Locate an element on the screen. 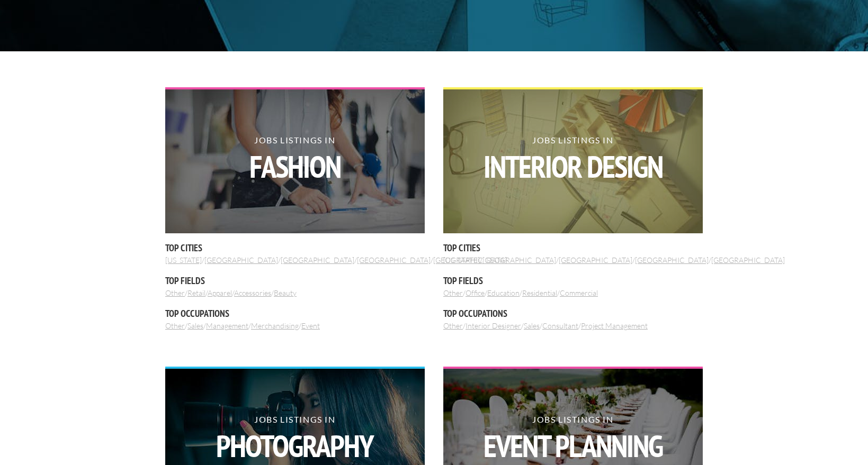 This screenshot has height=465, width=868. a: Event is located at coordinates (310, 326).